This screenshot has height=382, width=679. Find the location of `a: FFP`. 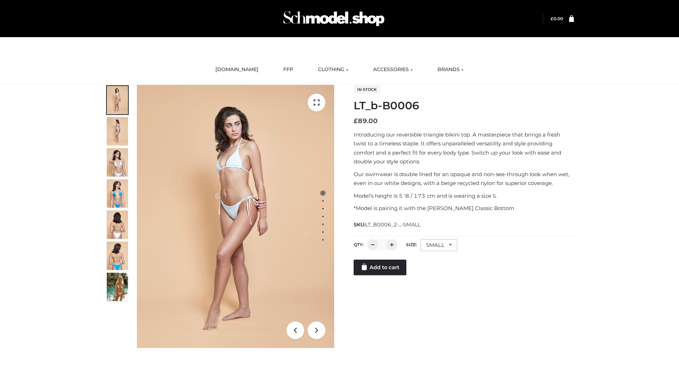

a: FFP is located at coordinates (288, 70).